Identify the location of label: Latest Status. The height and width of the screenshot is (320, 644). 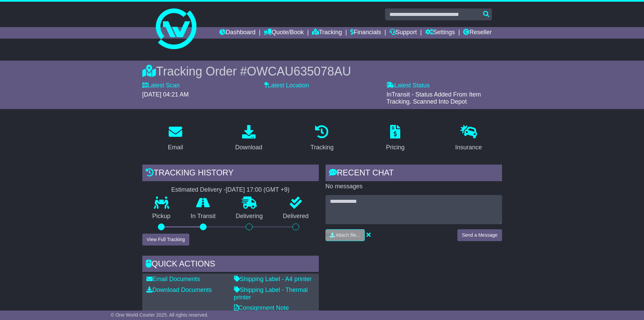
(408, 86).